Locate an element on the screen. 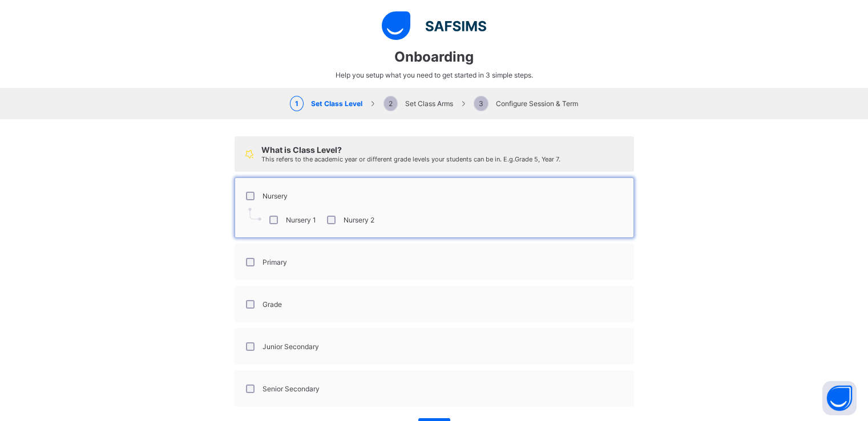 The width and height of the screenshot is (868, 421). span: What is Class Level? is located at coordinates (302, 150).